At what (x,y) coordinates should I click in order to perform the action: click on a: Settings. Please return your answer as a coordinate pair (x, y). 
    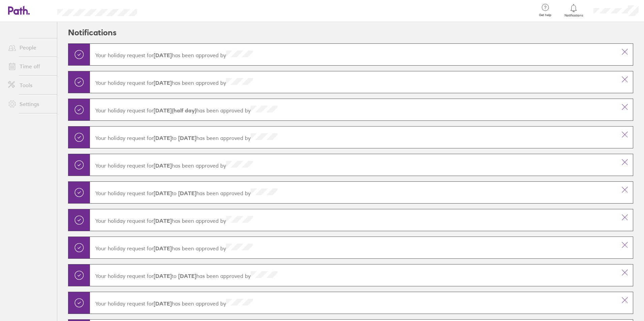
    Looking at the image, I should click on (30, 104).